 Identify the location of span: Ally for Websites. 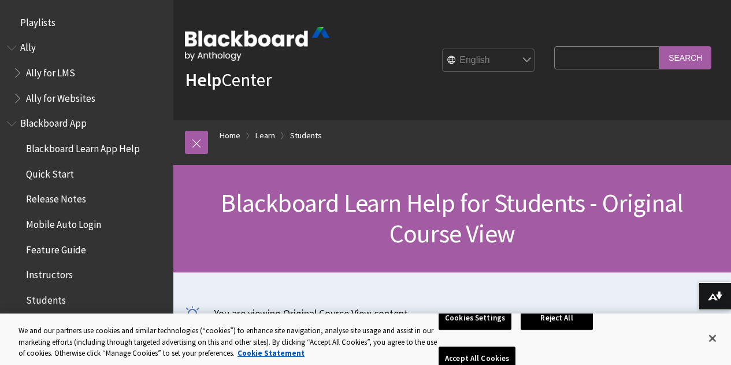
(61, 96).